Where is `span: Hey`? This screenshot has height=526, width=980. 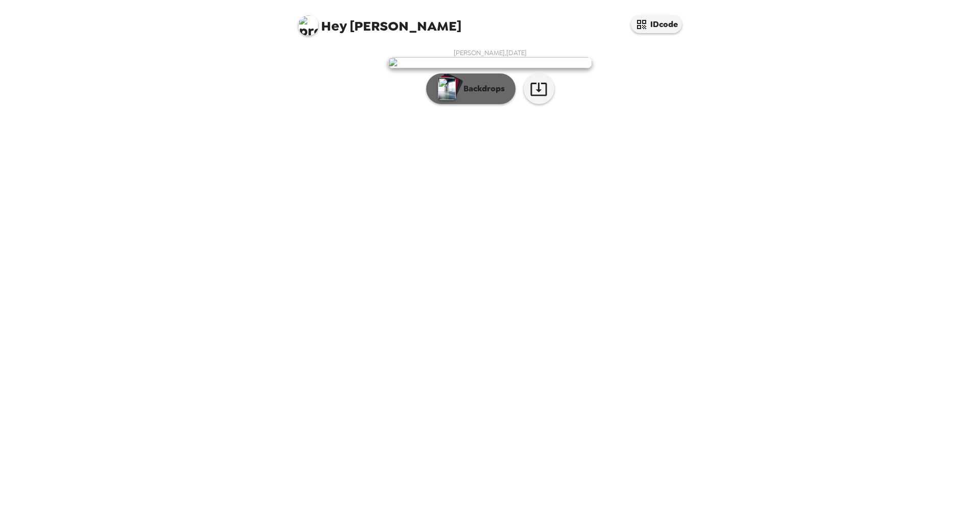
span: Hey is located at coordinates (334, 26).